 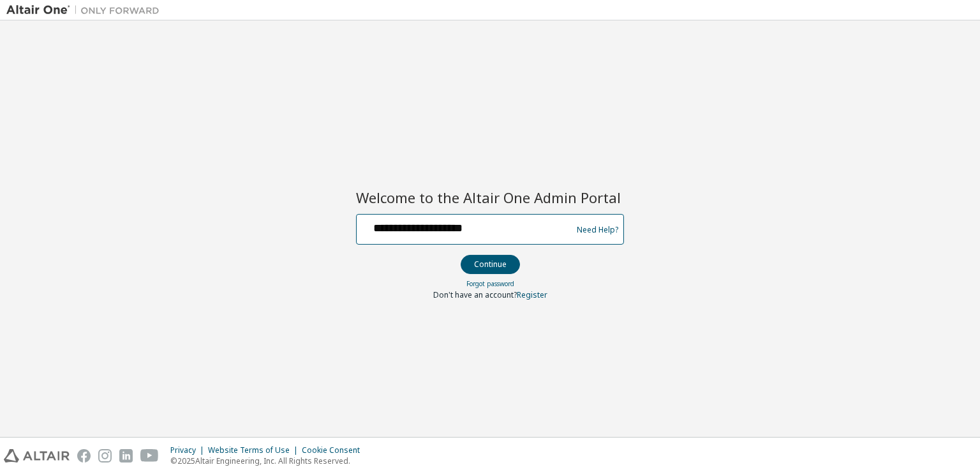 I want to click on div: Website Terms of Use, so click(x=255, y=450).